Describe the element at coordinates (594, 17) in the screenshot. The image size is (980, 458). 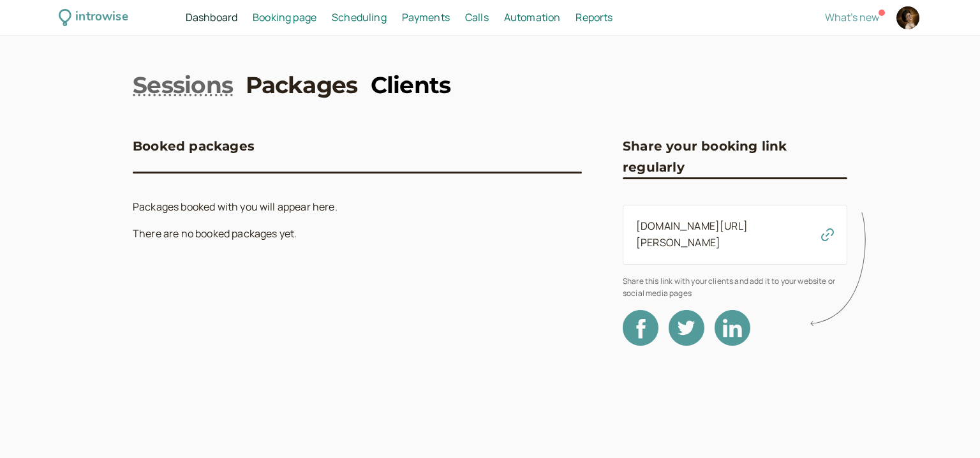
I see `span: Reports` at that location.